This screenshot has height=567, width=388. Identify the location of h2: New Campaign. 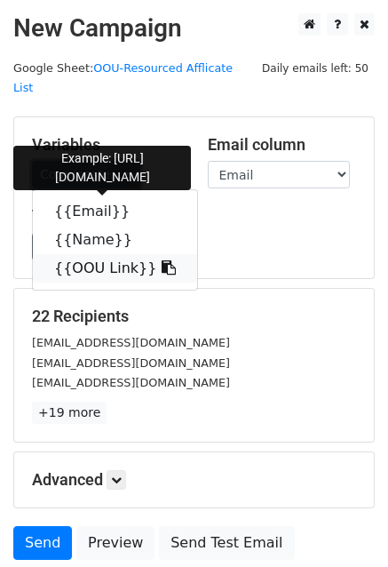
(194, 28).